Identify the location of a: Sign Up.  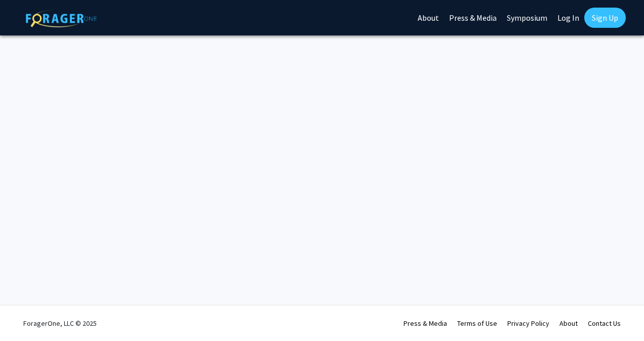
(605, 18).